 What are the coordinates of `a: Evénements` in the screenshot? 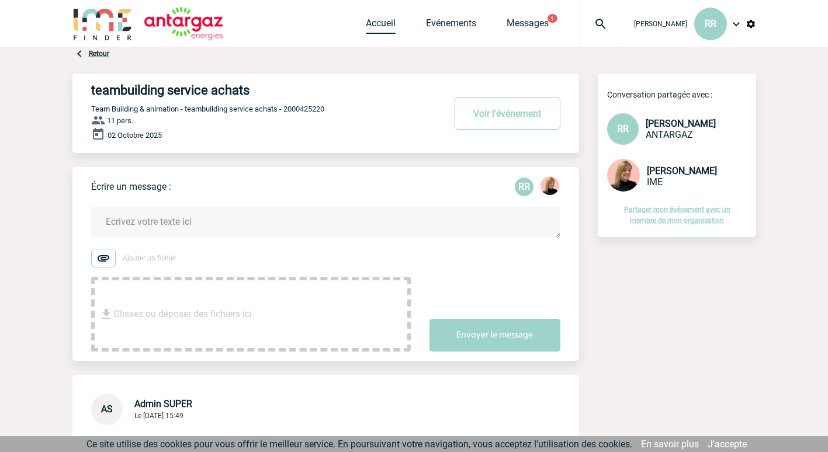 It's located at (451, 26).